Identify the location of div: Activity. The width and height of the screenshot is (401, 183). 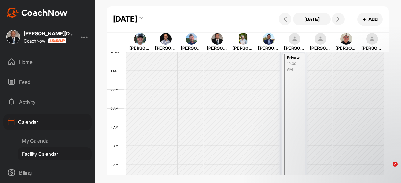
(48, 102).